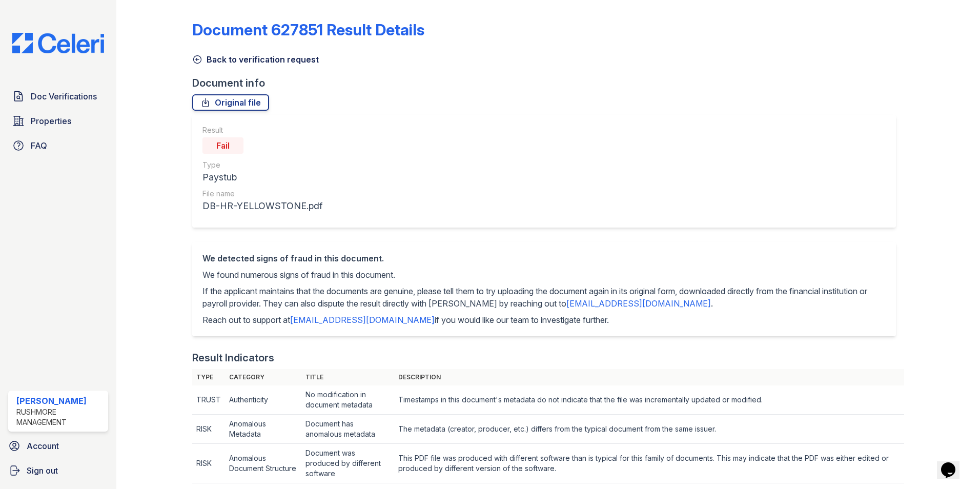 This screenshot has height=489, width=980. I want to click on a: Properties, so click(58, 121).